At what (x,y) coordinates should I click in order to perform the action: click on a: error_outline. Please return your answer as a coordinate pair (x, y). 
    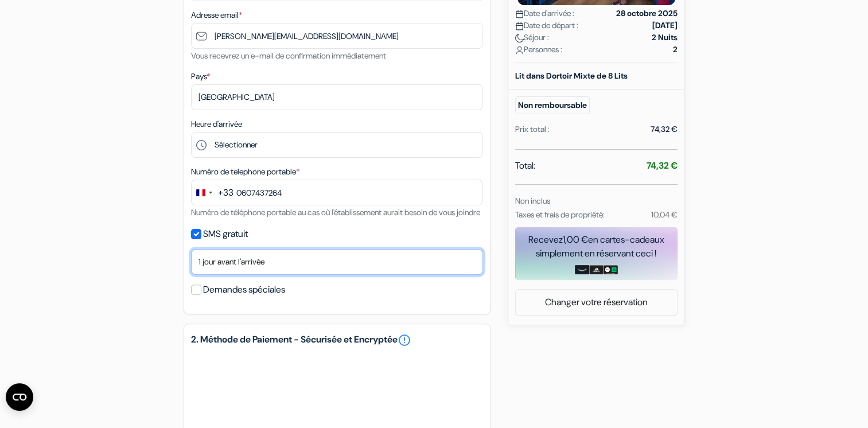
    Looking at the image, I should click on (404, 340).